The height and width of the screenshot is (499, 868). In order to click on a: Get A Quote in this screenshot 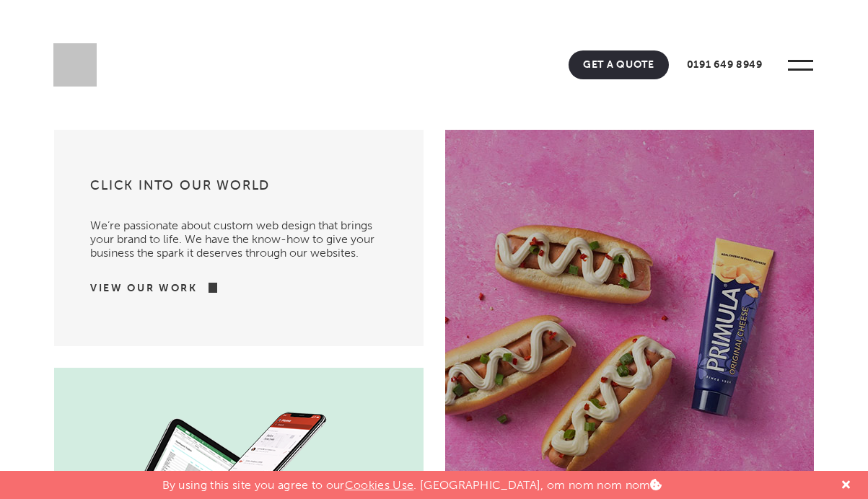, I will do `click(618, 65)`.